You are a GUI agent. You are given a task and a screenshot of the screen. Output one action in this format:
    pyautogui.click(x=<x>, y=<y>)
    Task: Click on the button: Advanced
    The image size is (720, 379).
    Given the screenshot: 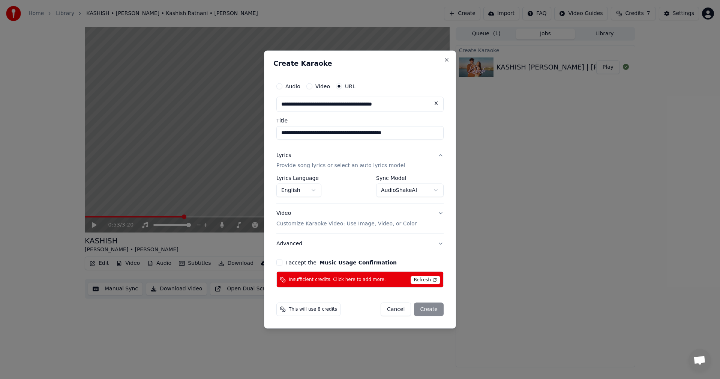 What is the action you would take?
    pyautogui.click(x=360, y=244)
    